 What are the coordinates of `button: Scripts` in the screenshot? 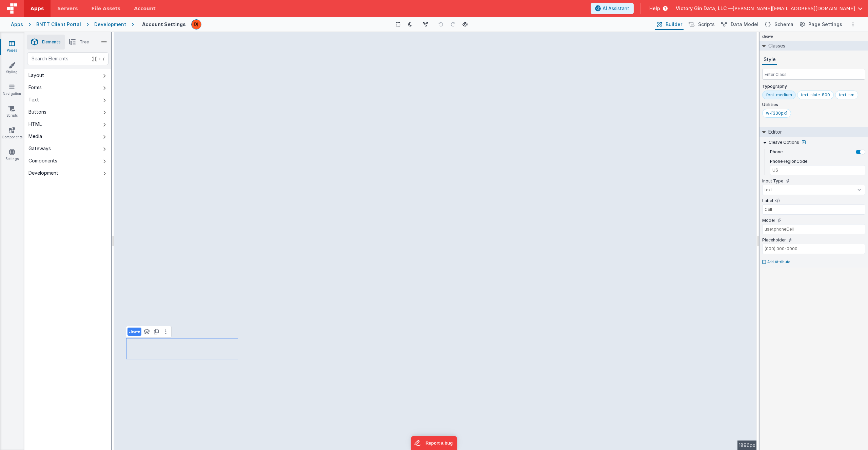 It's located at (701, 25).